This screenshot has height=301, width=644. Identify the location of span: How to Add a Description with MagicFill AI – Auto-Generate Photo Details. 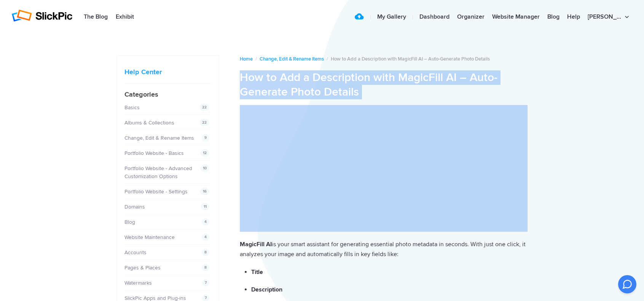
(410, 59).